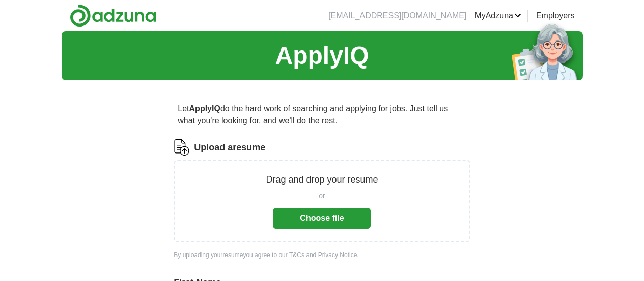  Describe the element at coordinates (297, 255) in the screenshot. I see `a: T&Cs` at that location.